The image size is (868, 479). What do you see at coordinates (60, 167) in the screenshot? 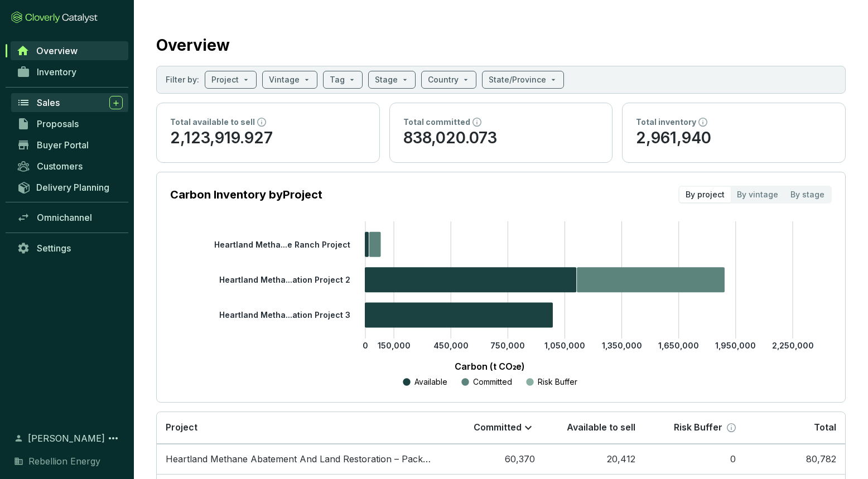
I see `span: Customers` at bounding box center [60, 167].